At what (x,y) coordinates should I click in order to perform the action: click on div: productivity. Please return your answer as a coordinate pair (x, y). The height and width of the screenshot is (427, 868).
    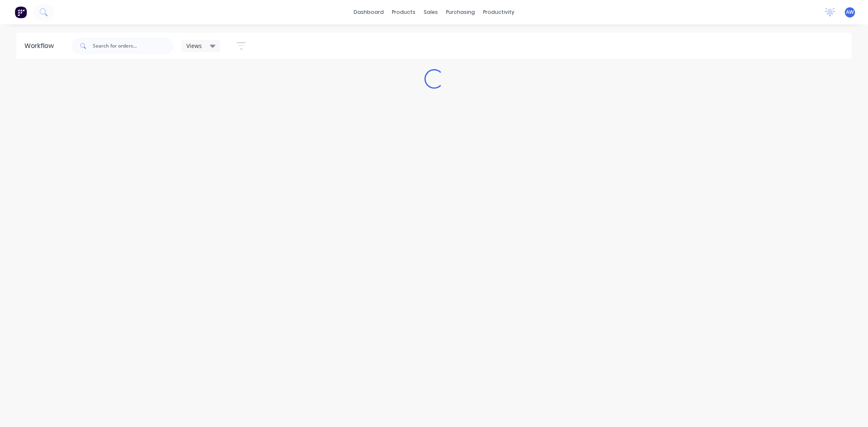
    Looking at the image, I should click on (498, 12).